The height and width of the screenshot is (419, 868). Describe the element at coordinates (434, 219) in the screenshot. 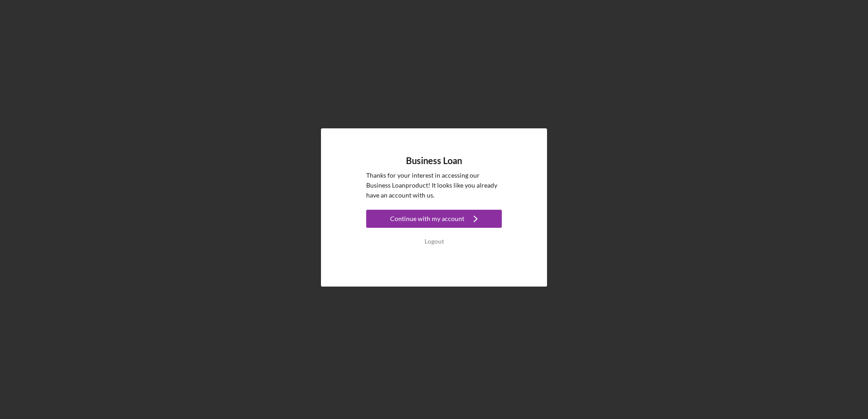

I see `a: Continue with my account` at that location.